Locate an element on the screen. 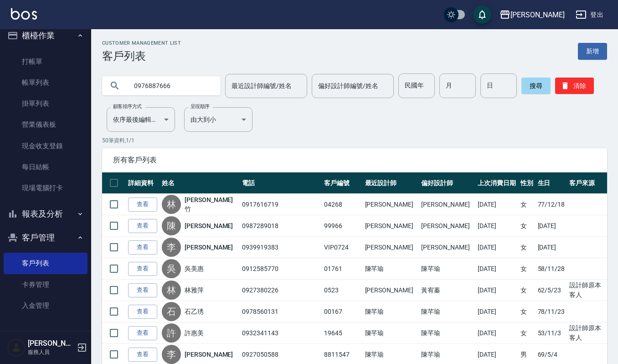 The width and height of the screenshot is (618, 364). input: 搜尋關鍵字 is located at coordinates (170, 86).